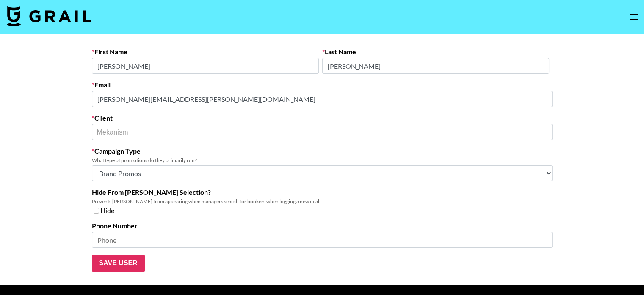 This screenshot has height=295, width=644. I want to click on label: Phone Number, so click(322, 226).